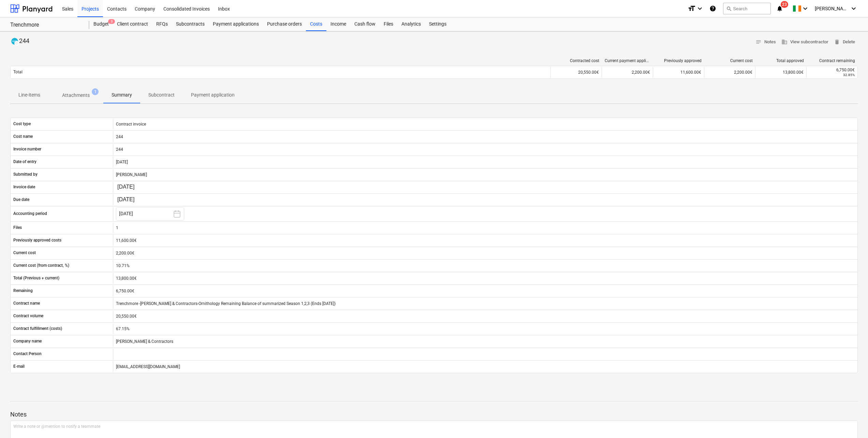  Describe the element at coordinates (14, 41) in the screenshot. I see `img: xero.svg` at that location.